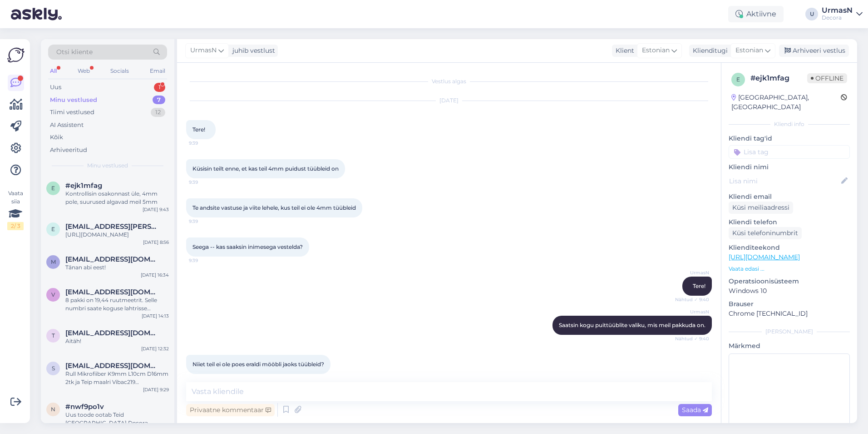 This screenshot has height=434, width=868. I want to click on span: evari.koppel@gmail.com, so click(113, 226).